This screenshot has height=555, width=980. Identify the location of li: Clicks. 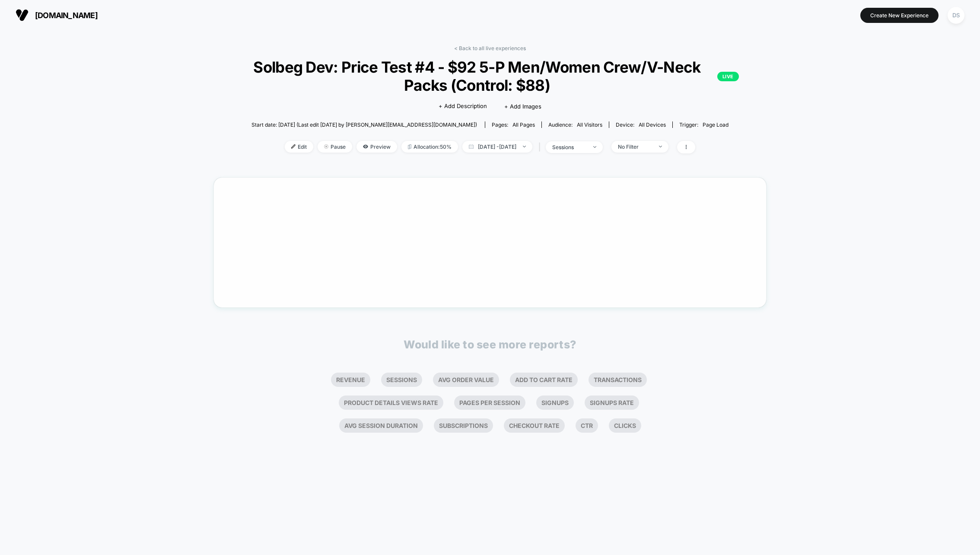
(625, 425).